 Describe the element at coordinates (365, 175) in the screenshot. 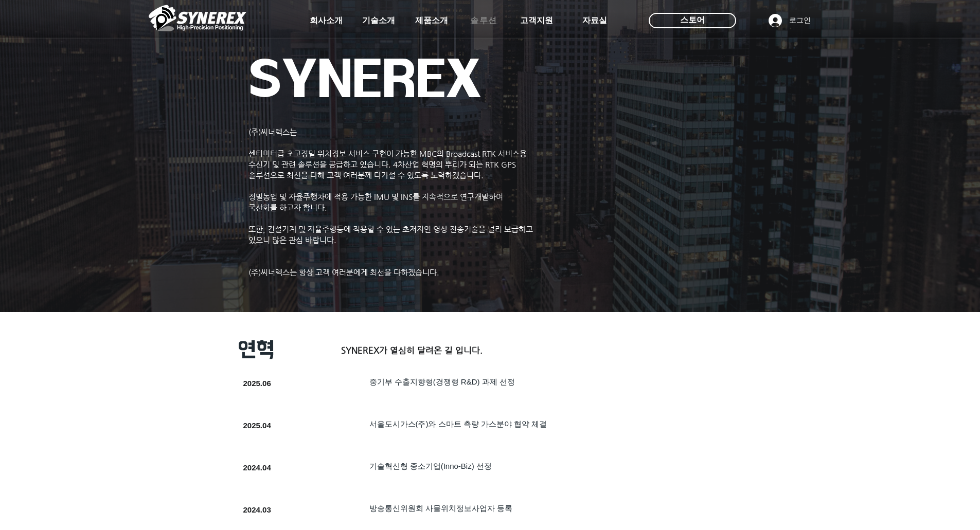

I see `span: 솔루션으로 최선을 다해 고객 여러분께 다가설 수 있도록 노력하겠습니다.` at that location.